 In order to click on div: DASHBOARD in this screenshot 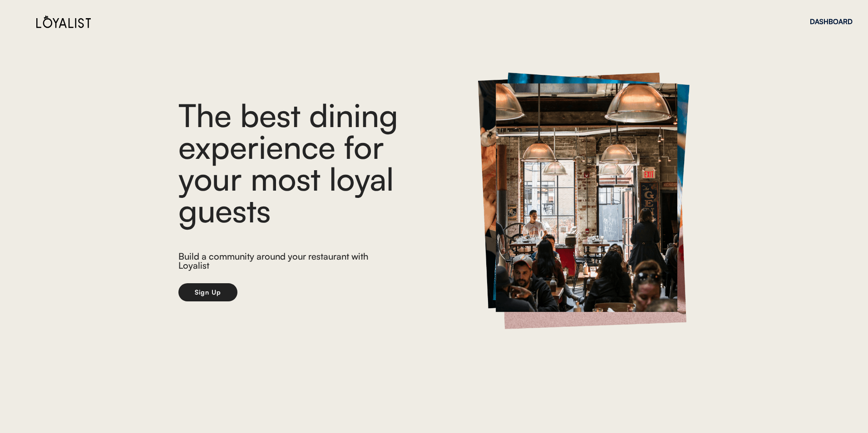, I will do `click(831, 21)`.